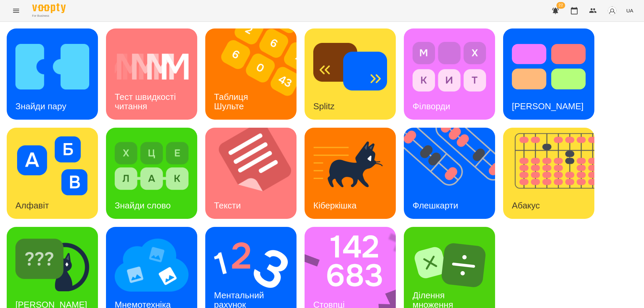  I want to click on a: Знайди паруЗнайди пару, so click(52, 74).